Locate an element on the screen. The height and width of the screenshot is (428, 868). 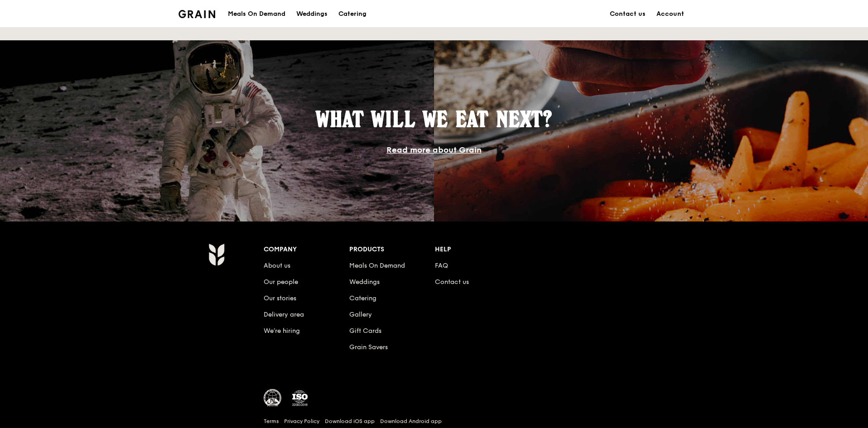
a: Download Android app is located at coordinates (411, 422).